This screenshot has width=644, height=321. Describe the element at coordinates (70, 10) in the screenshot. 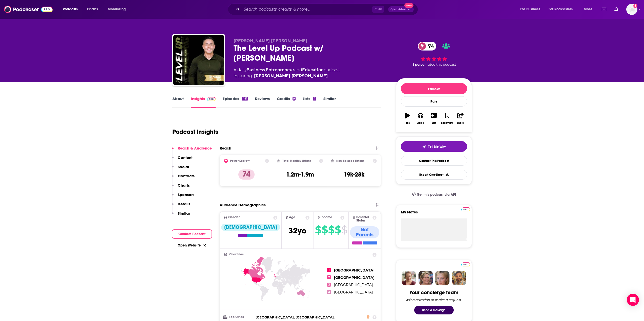

I see `span: Podcasts` at that location.